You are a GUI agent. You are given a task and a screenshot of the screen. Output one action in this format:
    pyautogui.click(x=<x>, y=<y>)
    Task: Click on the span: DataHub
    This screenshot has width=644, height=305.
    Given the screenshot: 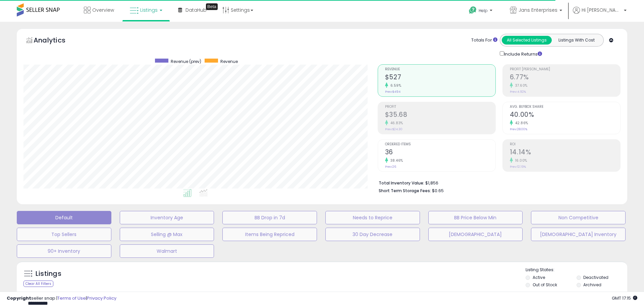 What is the action you would take?
    pyautogui.click(x=196, y=10)
    